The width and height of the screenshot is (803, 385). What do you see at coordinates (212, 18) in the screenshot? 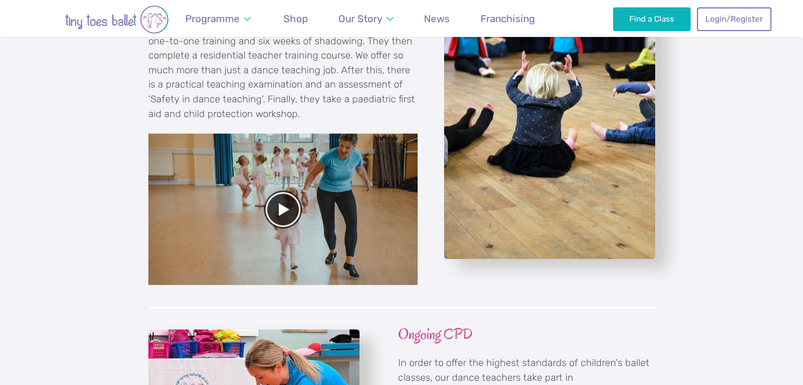
I see `span: Programme` at bounding box center [212, 18].